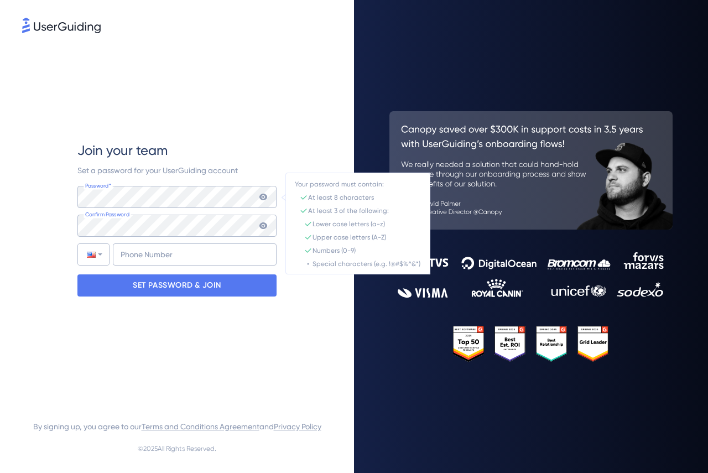  I want to click on span: By signing up, you agree to our and, so click(177, 426).